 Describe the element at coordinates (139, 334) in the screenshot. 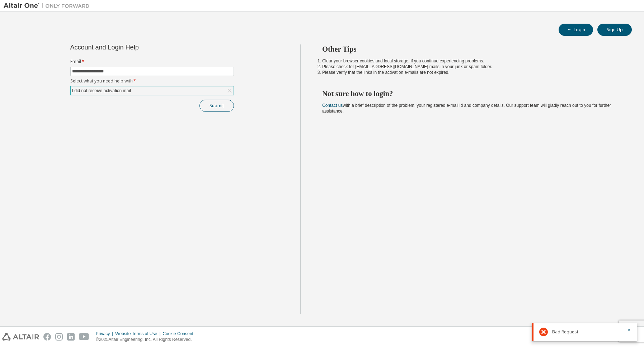

I see `div: Website Terms of Use` at that location.